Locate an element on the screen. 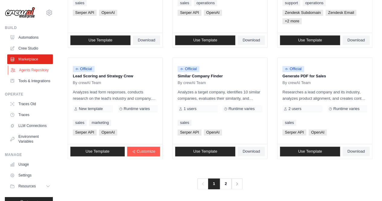  span: +2 more is located at coordinates (292, 21).